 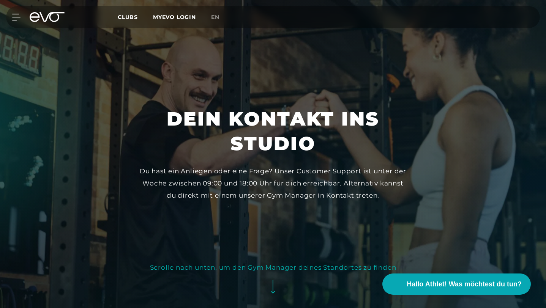 What do you see at coordinates (215, 17) in the screenshot?
I see `span: en` at bounding box center [215, 17].